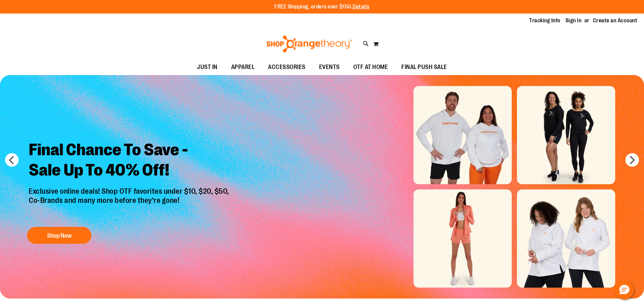 This screenshot has width=644, height=308. Describe the element at coordinates (59, 235) in the screenshot. I see `button: Shop Now` at that location.